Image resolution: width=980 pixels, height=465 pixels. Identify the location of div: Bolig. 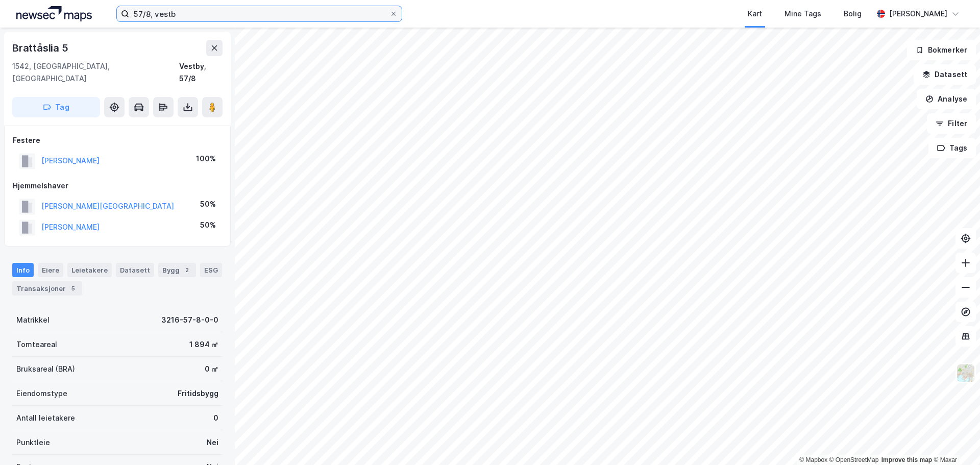
(852, 14).